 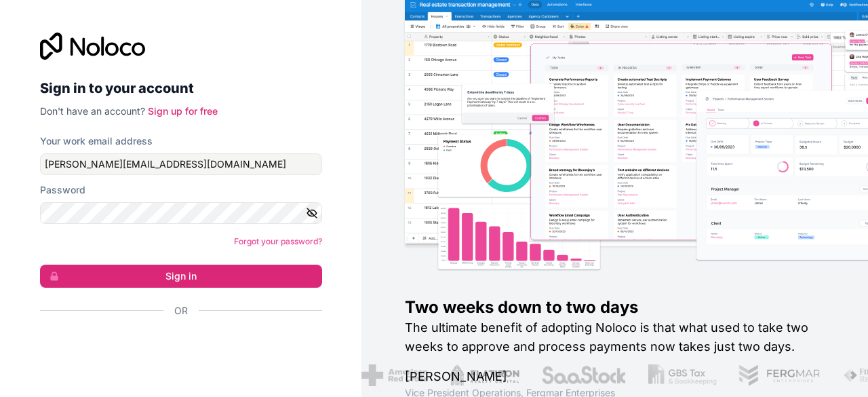 I want to click on img: /assets/american-red-cross-BAupjrZR.png, so click(x=394, y=375).